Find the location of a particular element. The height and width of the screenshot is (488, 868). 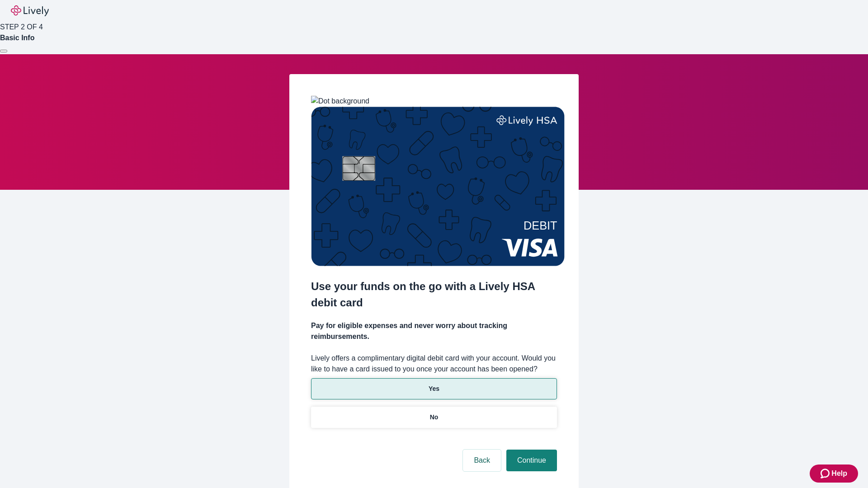

svg: Zendesk support icon is located at coordinates (826, 474).